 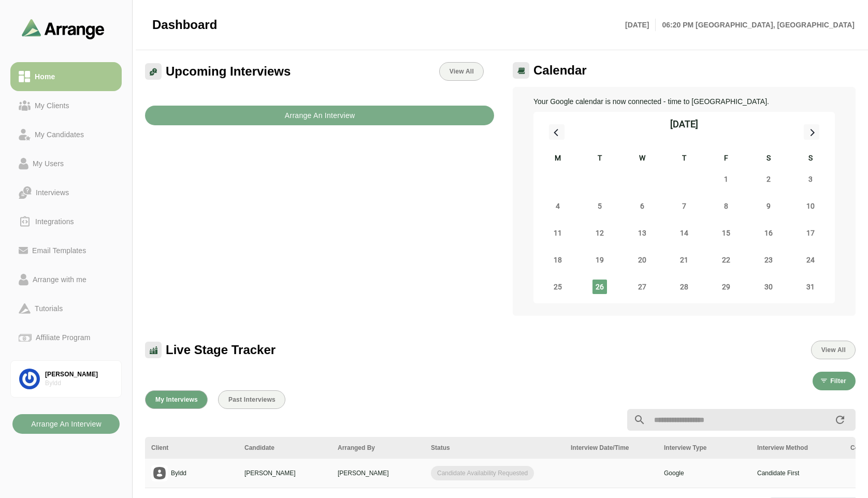 What do you see at coordinates (558, 287) in the screenshot?
I see `span: Monday 25 August 2025` at bounding box center [558, 287].